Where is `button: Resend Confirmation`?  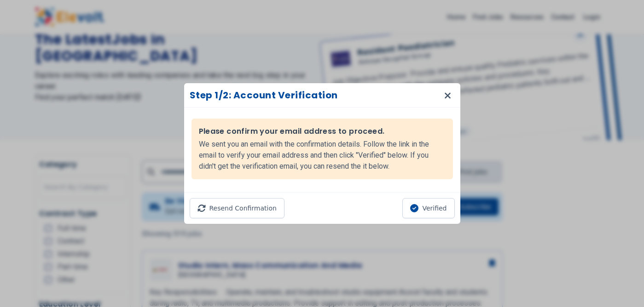 button: Resend Confirmation is located at coordinates (237, 208).